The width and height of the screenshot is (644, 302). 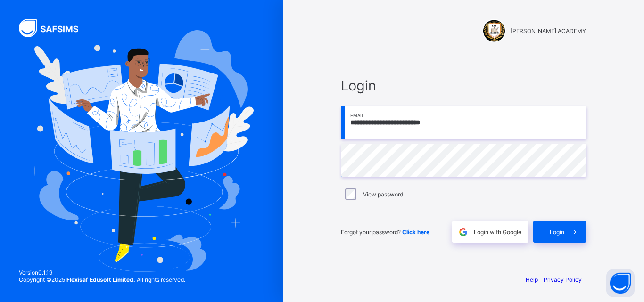 I want to click on label: View password, so click(x=383, y=194).